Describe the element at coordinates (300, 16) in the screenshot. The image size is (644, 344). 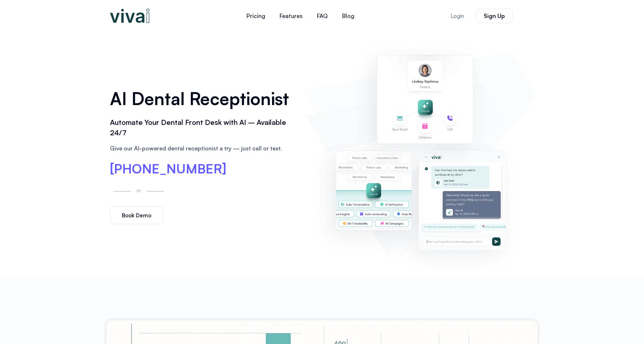
I see `nav: Menu` at that location.